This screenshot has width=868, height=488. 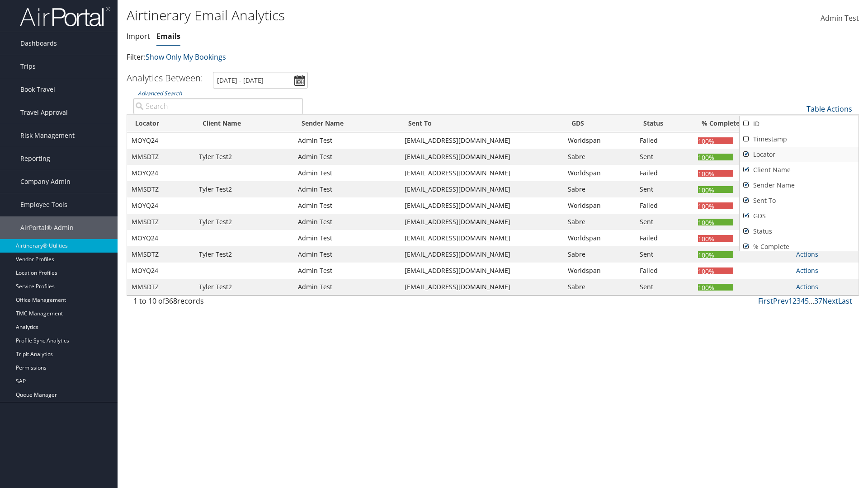 I want to click on a: ID, so click(x=798, y=124).